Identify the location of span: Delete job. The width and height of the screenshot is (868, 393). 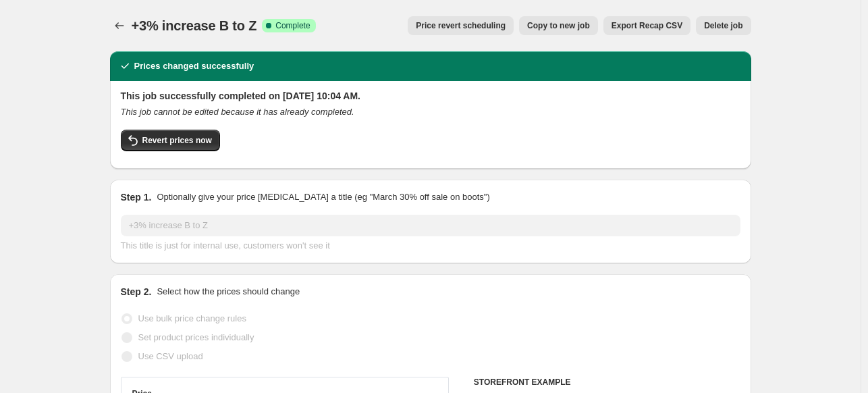
(723, 26).